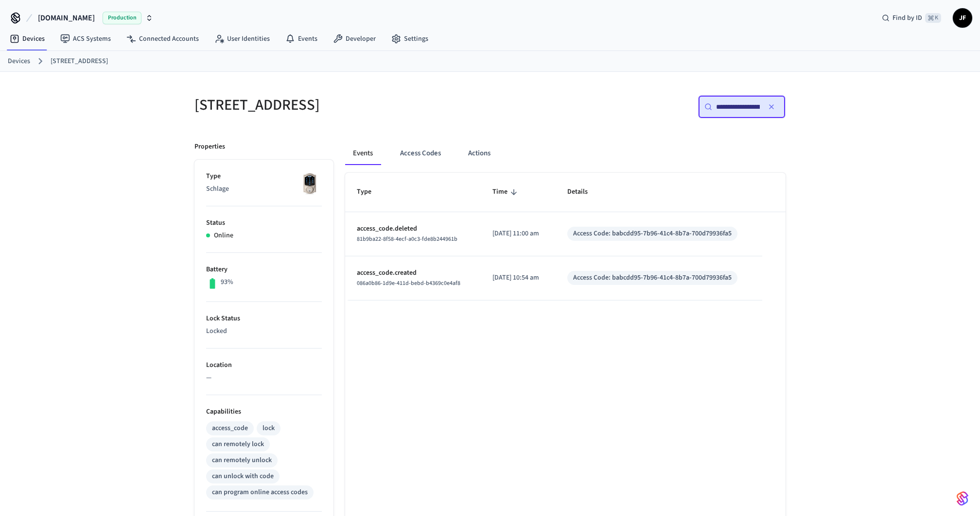 This screenshot has width=980, height=516. Describe the element at coordinates (264, 223) in the screenshot. I see `p: Status` at that location.